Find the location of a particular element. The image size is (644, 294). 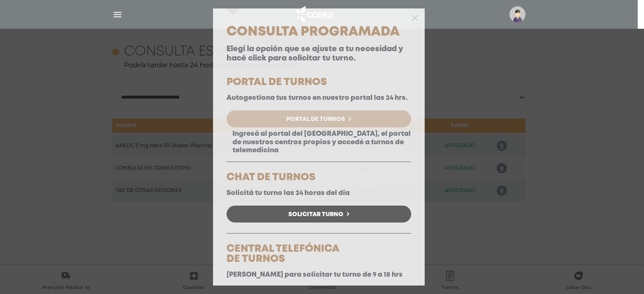

span: Consulta Programada is located at coordinates (313, 32).